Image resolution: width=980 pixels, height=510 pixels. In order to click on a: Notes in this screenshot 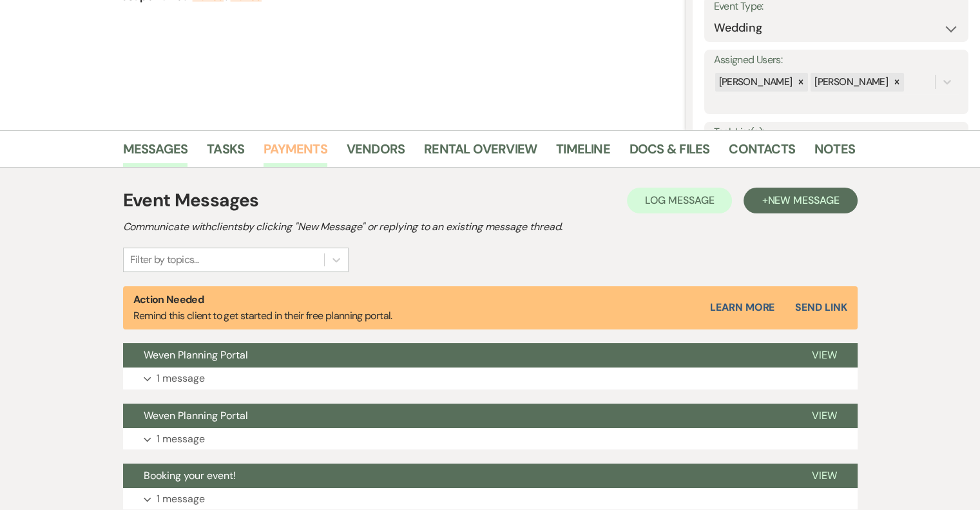, I will do `click(834, 153)`.